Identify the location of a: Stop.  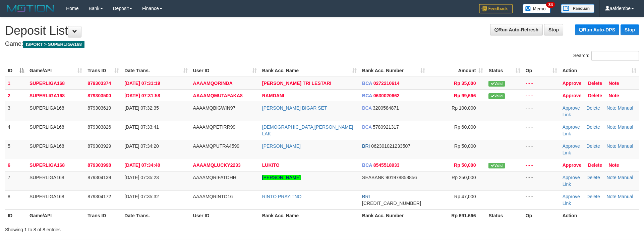
(629, 30).